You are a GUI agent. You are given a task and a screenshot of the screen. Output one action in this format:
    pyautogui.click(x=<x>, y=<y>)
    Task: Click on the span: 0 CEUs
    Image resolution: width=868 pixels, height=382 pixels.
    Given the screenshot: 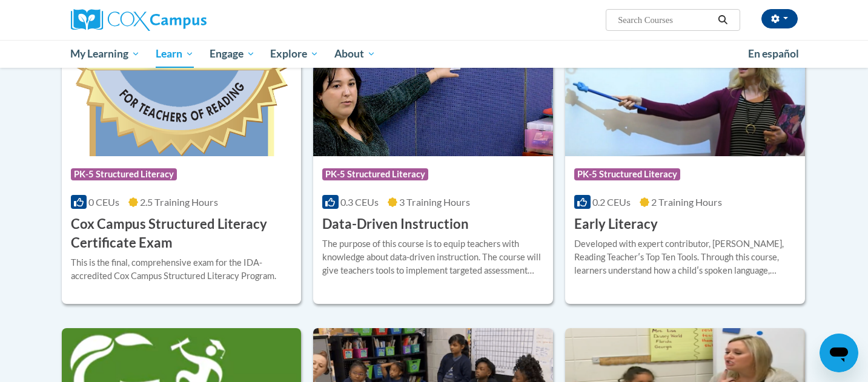 What is the action you would take?
    pyautogui.click(x=103, y=202)
    